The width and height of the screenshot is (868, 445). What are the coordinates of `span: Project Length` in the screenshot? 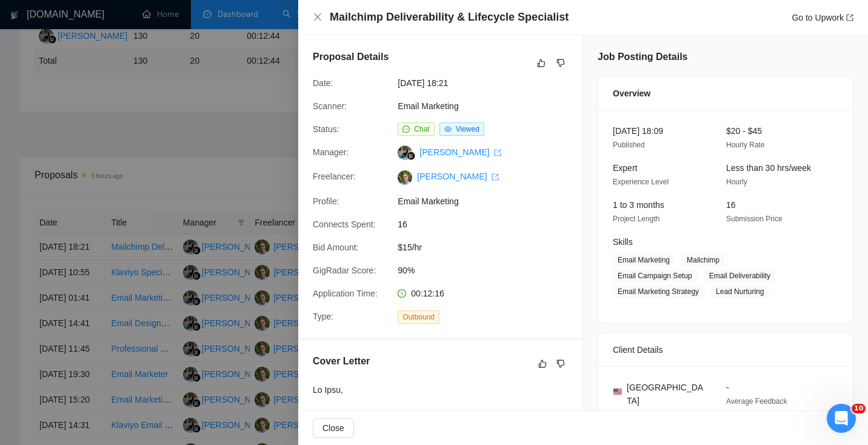 It's located at (636, 219).